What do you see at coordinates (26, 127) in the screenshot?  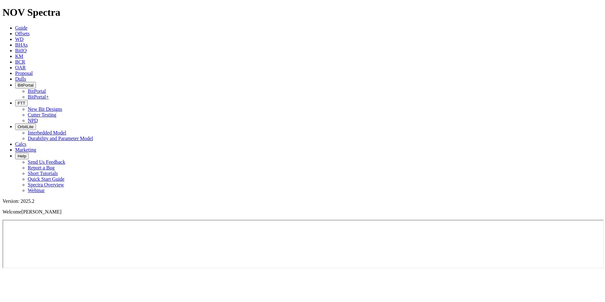 I see `span: OrbitLite` at bounding box center [26, 127].